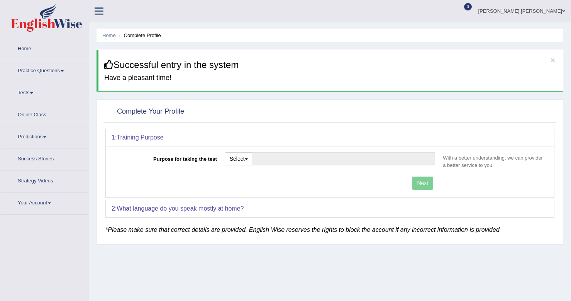  What do you see at coordinates (166, 157) in the screenshot?
I see `label: Purpose for taking the test` at bounding box center [166, 157].